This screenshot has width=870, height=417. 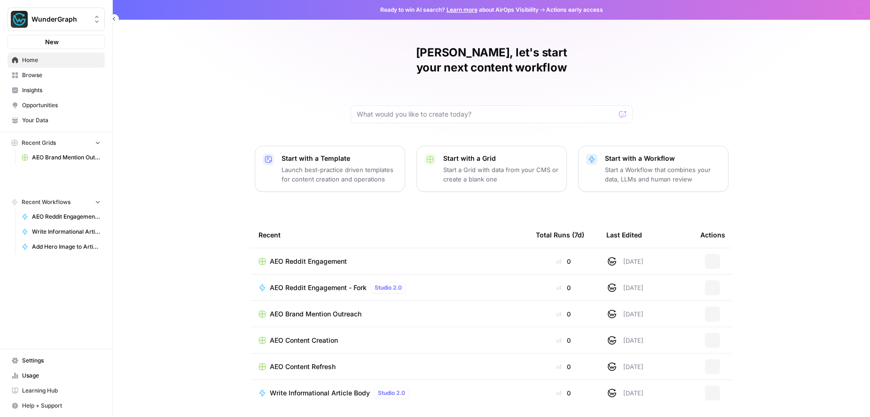 I want to click on a: Learn more, so click(x=462, y=9).